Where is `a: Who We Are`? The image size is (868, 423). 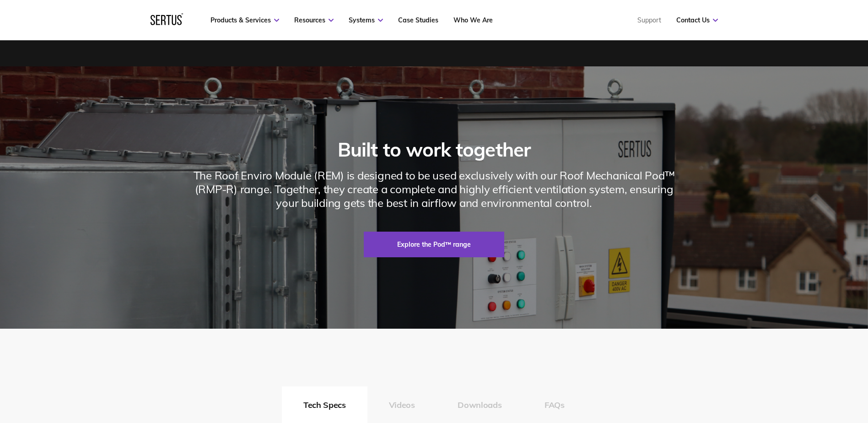 a: Who We Are is located at coordinates (473, 20).